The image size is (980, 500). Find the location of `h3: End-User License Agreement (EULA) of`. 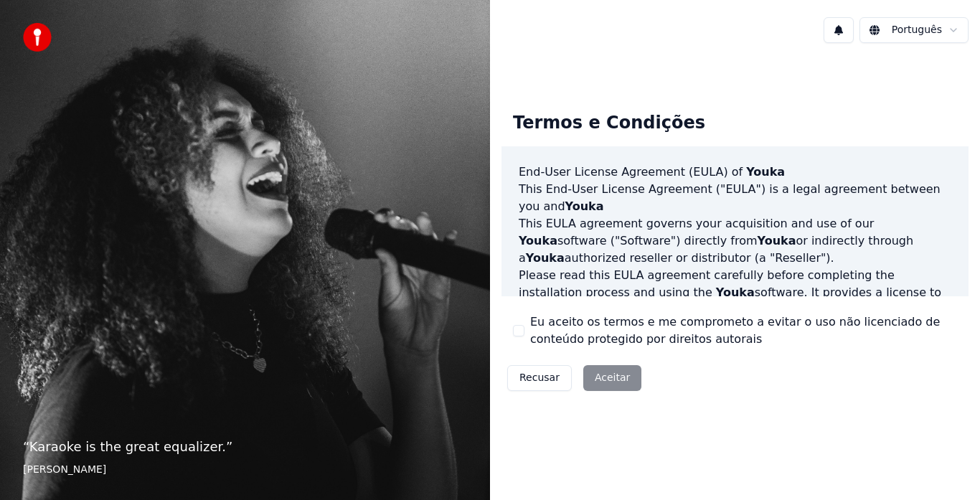

h3: End-User License Agreement (EULA) of is located at coordinates (734, 172).